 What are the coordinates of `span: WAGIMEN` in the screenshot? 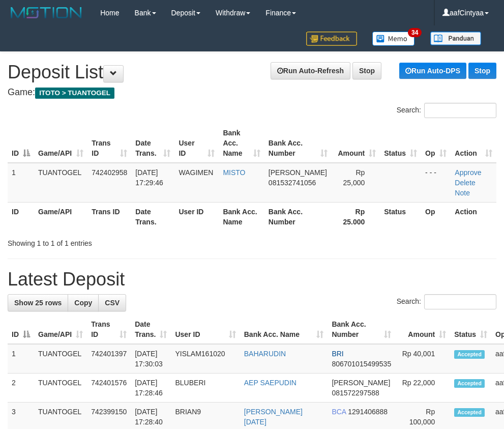 It's located at (196, 173).